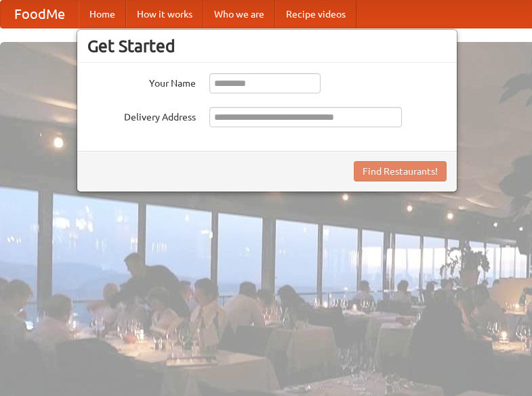 The height and width of the screenshot is (396, 532). I want to click on a: Recipe videos, so click(316, 14).